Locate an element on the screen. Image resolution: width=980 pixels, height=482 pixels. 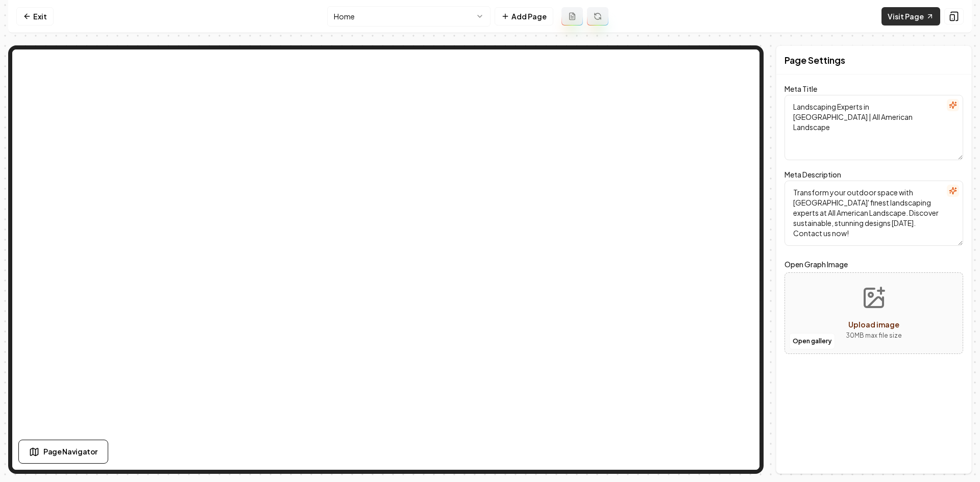
label: Meta Title is located at coordinates (801, 89).